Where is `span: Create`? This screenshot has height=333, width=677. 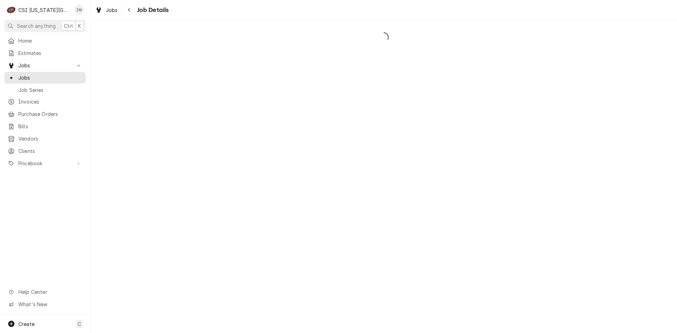
span: Create is located at coordinates (26, 324).